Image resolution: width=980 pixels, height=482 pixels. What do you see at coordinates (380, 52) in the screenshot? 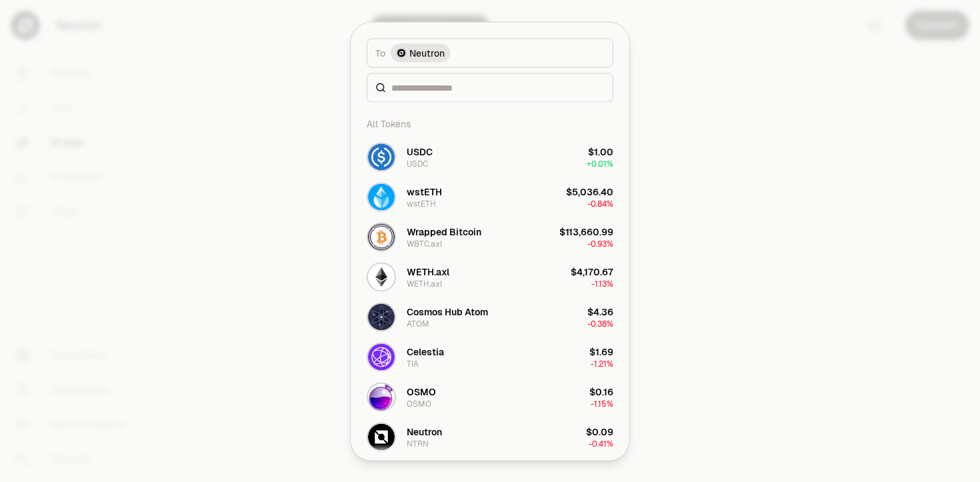
I see `span: To` at bounding box center [380, 52].